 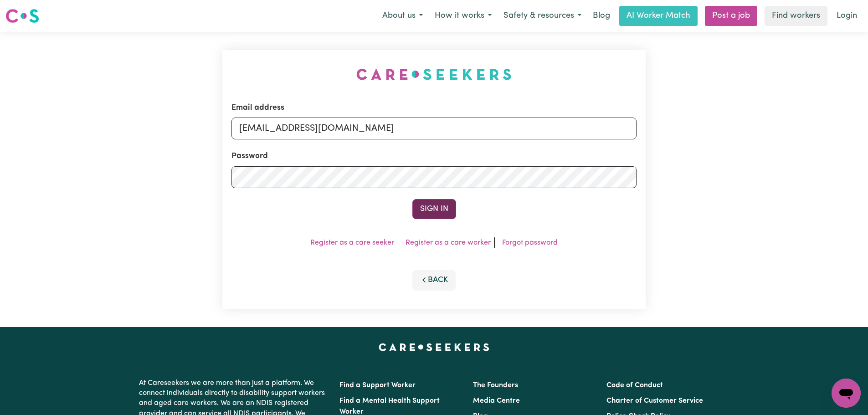 What do you see at coordinates (497, 401) in the screenshot?
I see `a: Media Centre` at bounding box center [497, 401].